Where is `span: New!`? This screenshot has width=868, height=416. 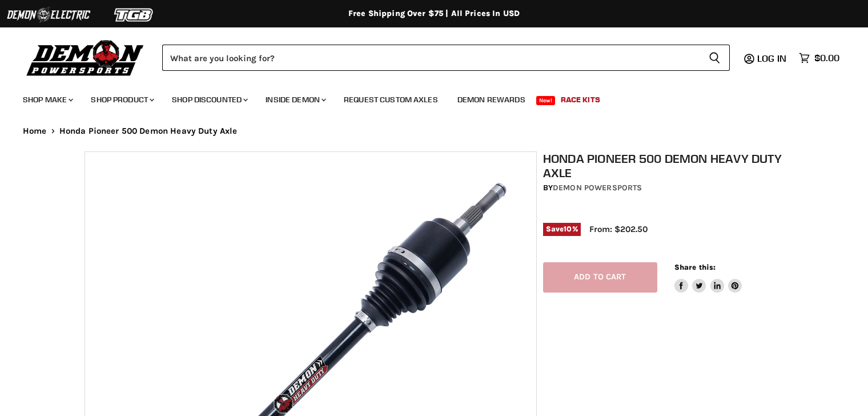 span: New! is located at coordinates (545, 101).